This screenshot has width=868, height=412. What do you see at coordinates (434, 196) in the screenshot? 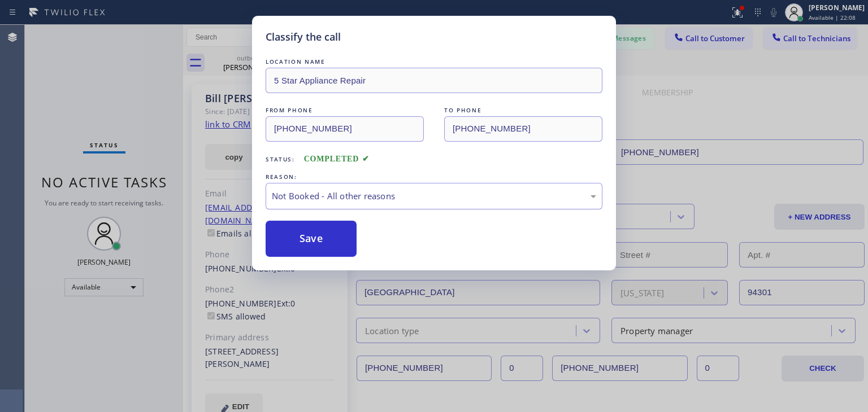
I see `div: Not Booked - All other reasons` at bounding box center [434, 196].